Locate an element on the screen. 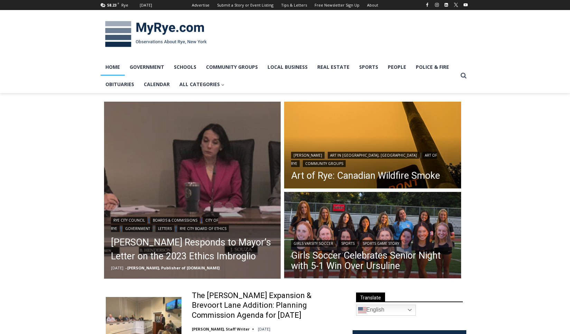 The height and width of the screenshot is (334, 570). a: Obituaries is located at coordinates (120, 84).